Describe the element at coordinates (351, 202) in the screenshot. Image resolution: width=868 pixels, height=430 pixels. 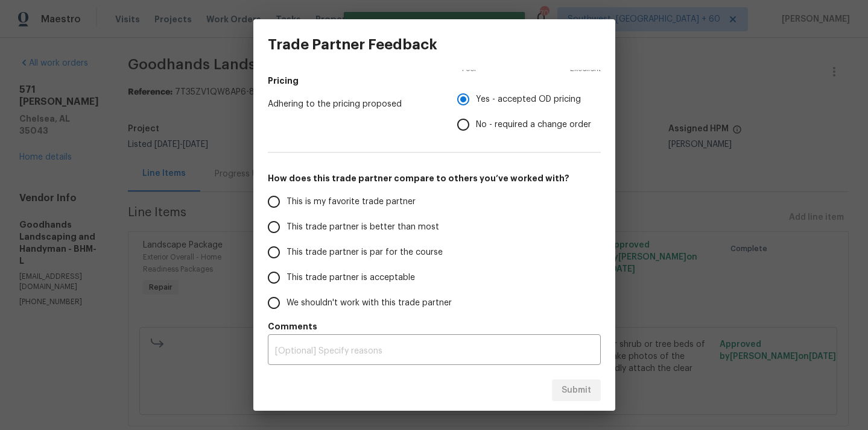
I see `span: This is my favorite trade partner` at that location.